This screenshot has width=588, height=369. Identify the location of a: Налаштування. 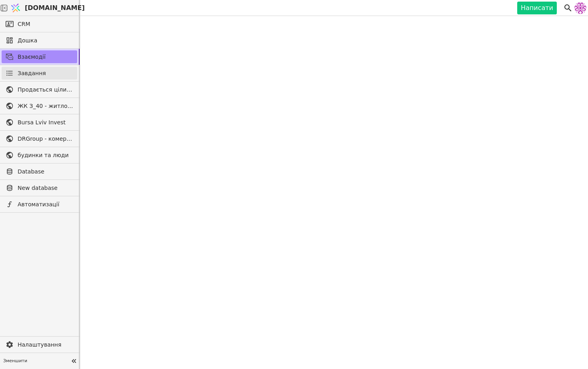
(39, 345).